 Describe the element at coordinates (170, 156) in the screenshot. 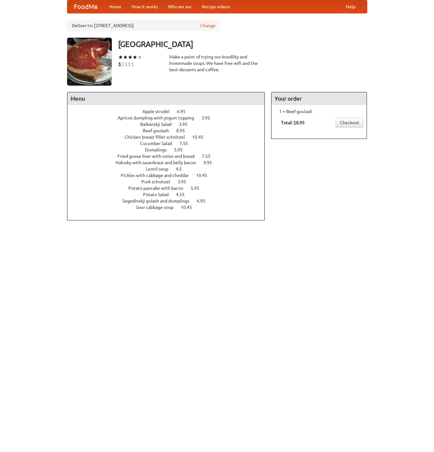

I see `a: Fried goose liver with onion and bread 7.55` at that location.